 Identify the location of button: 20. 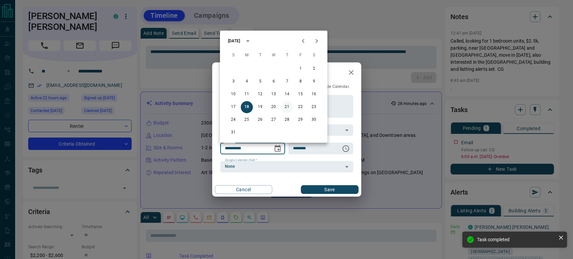
(274, 107).